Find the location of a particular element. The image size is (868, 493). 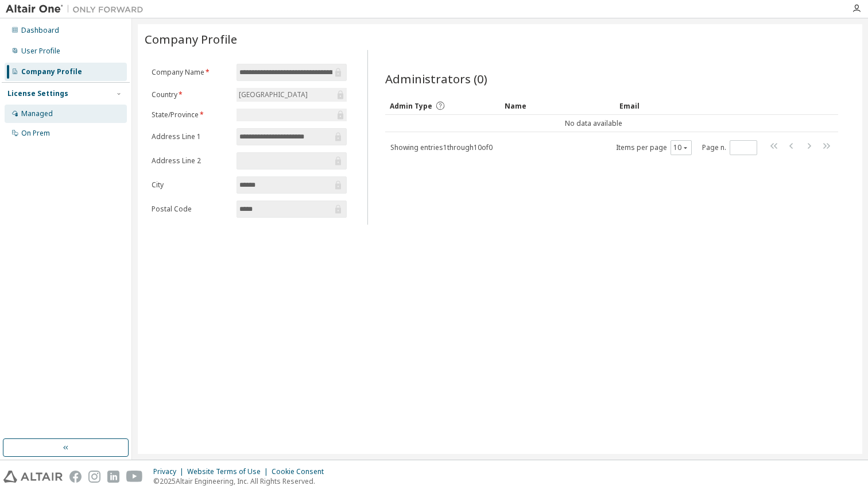

div: License Settings is located at coordinates (38, 93).